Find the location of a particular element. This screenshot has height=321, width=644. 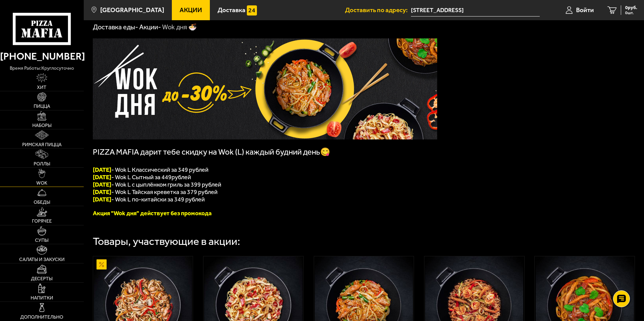

img: Акционный is located at coordinates (102, 265).